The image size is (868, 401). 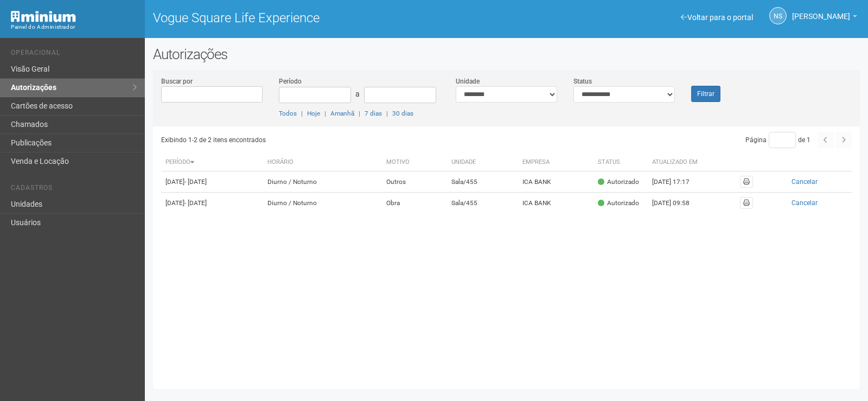 I want to click on label: Buscar por, so click(x=177, y=81).